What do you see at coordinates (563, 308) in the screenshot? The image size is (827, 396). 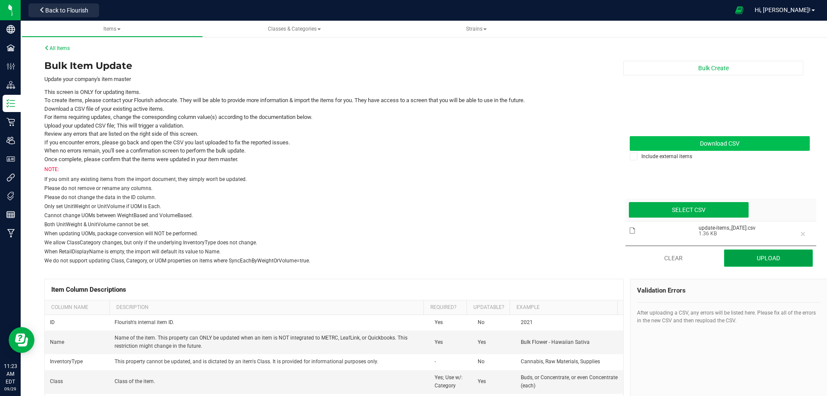 I see `th: Example` at bounding box center [563, 308].